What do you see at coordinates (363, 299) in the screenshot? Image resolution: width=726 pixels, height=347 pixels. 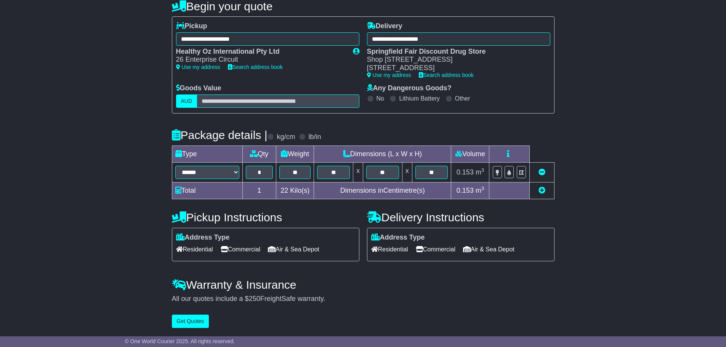 I see `div: All our quotes include a $ FreightSafe warranty.` at bounding box center [363, 299].